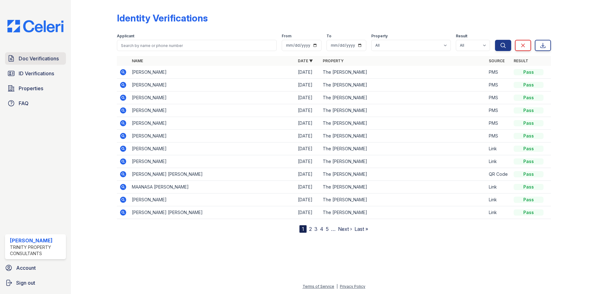  Describe the element at coordinates (333, 61) in the screenshot. I see `a: Property` at that location.